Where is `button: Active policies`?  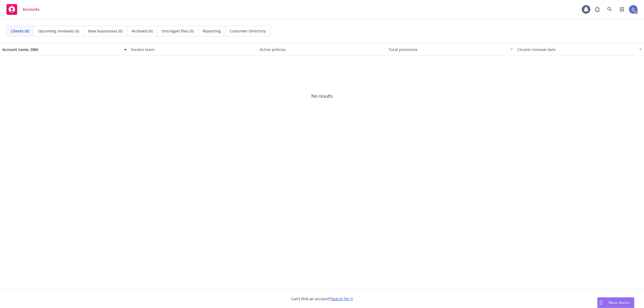
button: Active policies is located at coordinates (322, 49).